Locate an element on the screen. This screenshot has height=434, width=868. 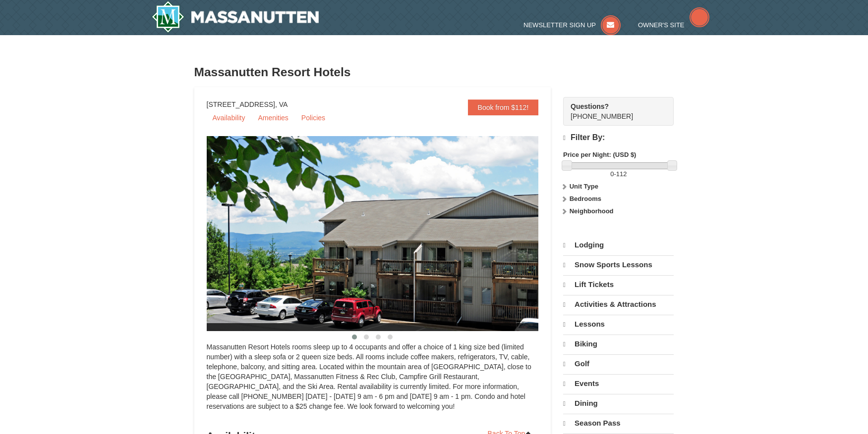
a: Lodging is located at coordinates (618, 245).